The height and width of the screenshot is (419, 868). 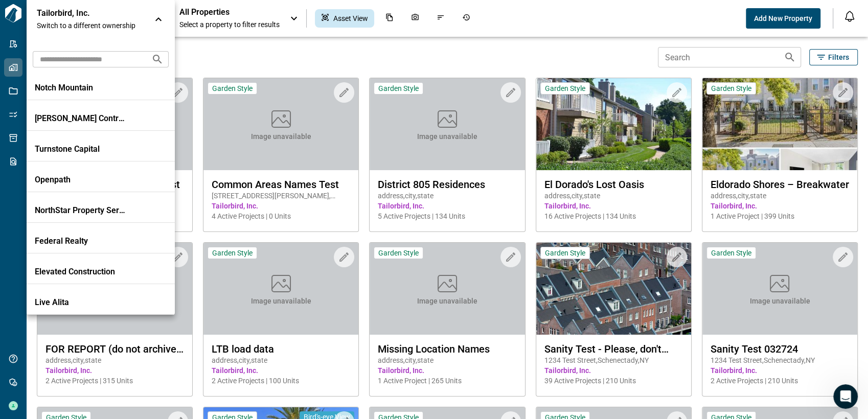 I want to click on p: Turnstone Capital, so click(x=81, y=149).